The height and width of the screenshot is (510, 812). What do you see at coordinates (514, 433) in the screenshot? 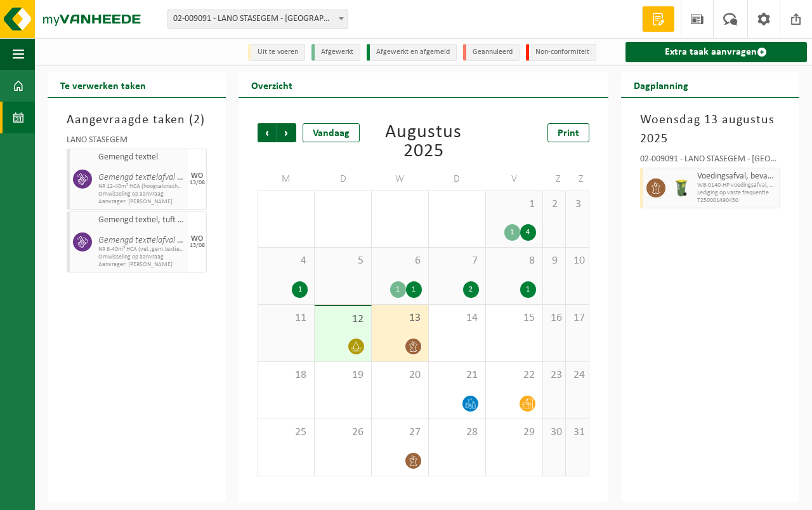
I see `span: 29` at bounding box center [514, 433].